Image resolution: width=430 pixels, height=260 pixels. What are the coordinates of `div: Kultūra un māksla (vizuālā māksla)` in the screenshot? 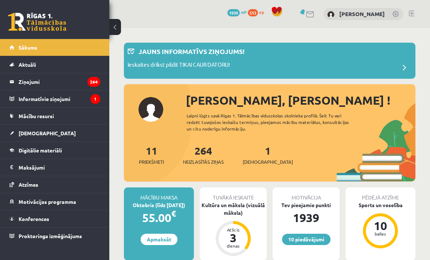 It's located at (233, 209).